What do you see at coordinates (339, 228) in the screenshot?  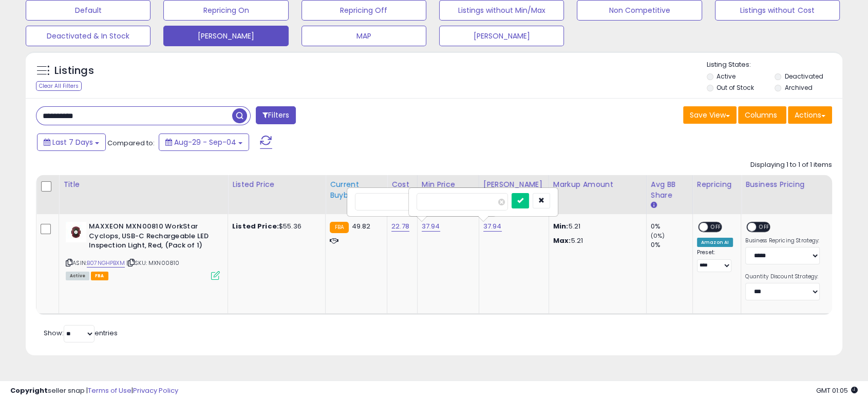 I see `small: FBA` at bounding box center [339, 228].